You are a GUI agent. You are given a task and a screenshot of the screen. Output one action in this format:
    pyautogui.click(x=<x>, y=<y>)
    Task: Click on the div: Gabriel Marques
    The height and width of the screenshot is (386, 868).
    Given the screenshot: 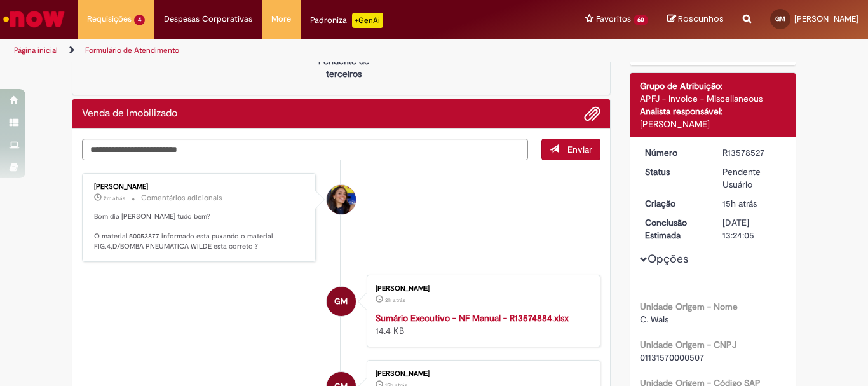 What is the action you would take?
    pyautogui.click(x=341, y=301)
    